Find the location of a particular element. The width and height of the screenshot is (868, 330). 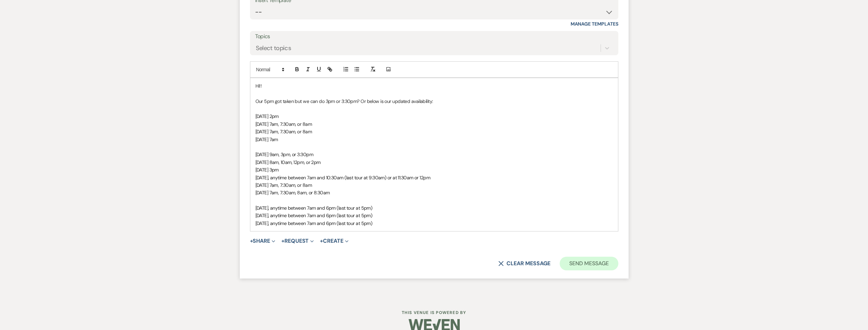

a: Manage Templates is located at coordinates (594, 24).